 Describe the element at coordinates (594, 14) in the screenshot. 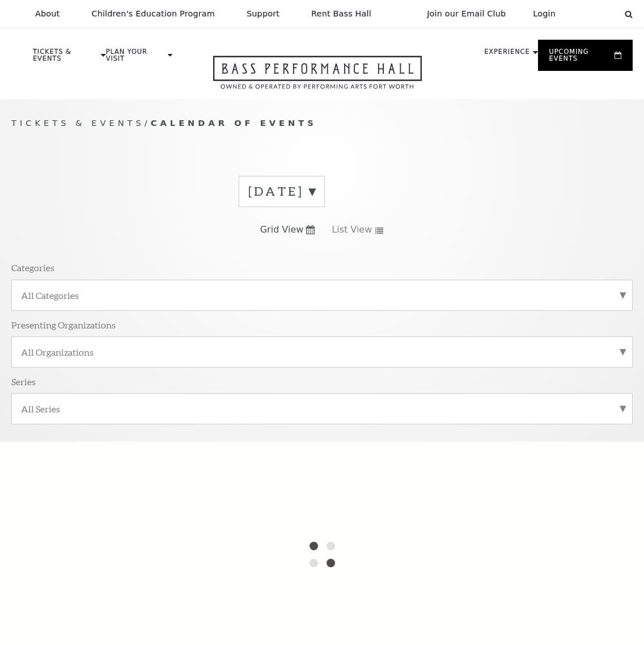

I see `select: Select:` at that location.